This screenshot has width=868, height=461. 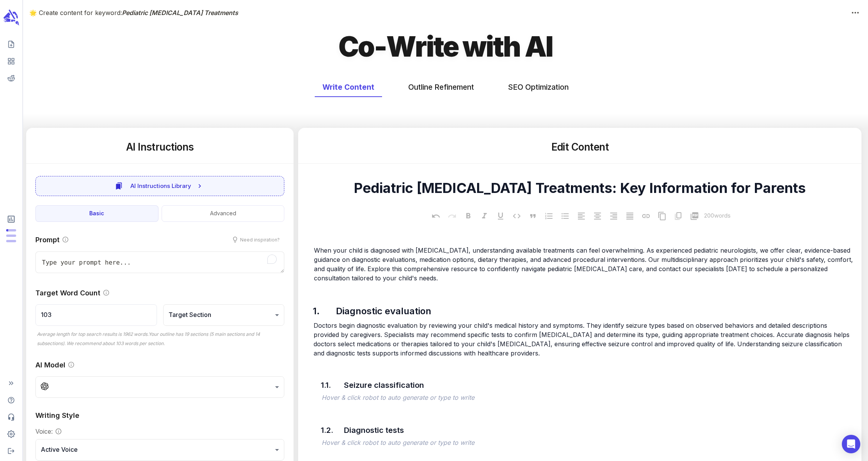 What do you see at coordinates (96, 315) in the screenshot?
I see `input: Type # of words` at bounding box center [96, 315].